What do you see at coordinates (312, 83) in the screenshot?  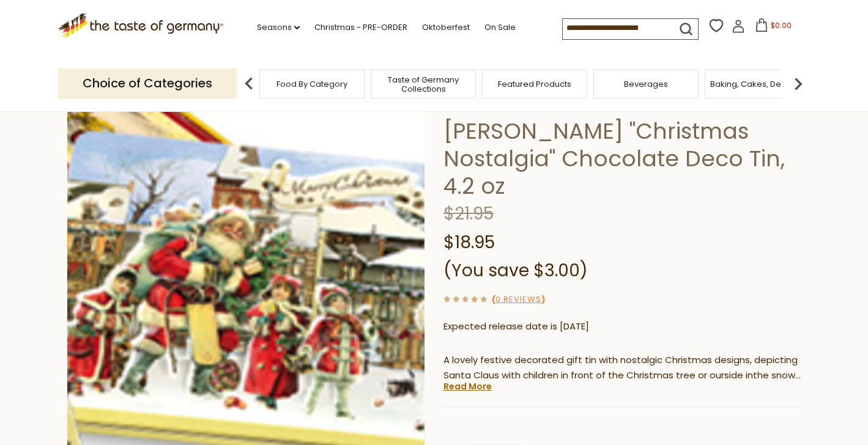 I see `a: Food By Category` at bounding box center [312, 83].